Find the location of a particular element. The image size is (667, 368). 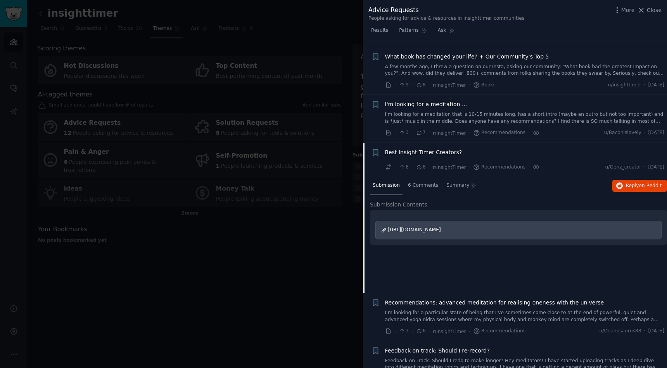

span: u/Genz_creator is located at coordinates (623, 167).